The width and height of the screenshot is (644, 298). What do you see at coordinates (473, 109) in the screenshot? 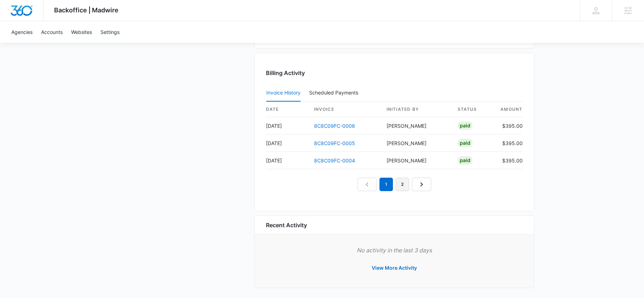
I see `th: status` at bounding box center [473, 109].